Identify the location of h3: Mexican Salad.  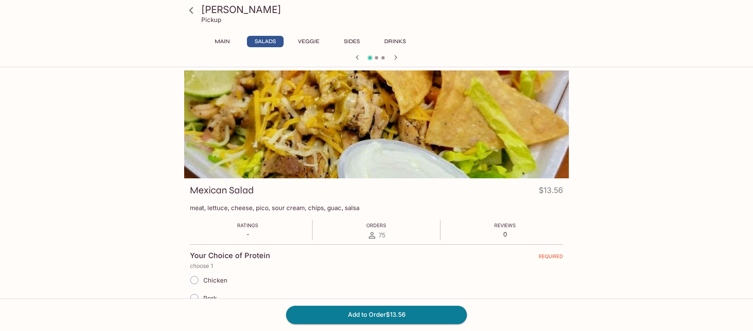
(222, 190).